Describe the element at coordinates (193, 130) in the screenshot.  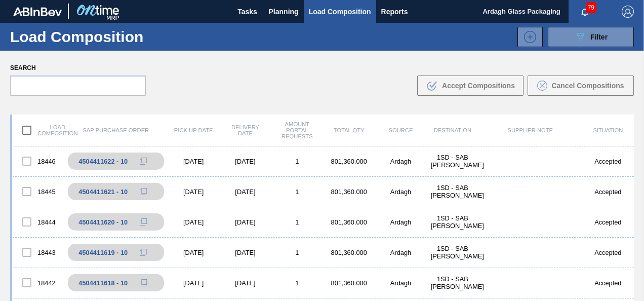
I see `div: Pick up Date` at that location.